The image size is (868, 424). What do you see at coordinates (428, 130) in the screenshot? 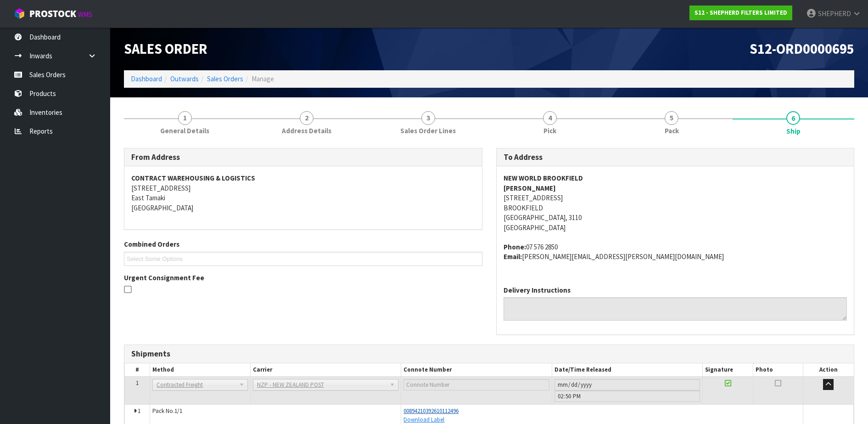
I see `span: Sales Order Lines` at bounding box center [428, 130].